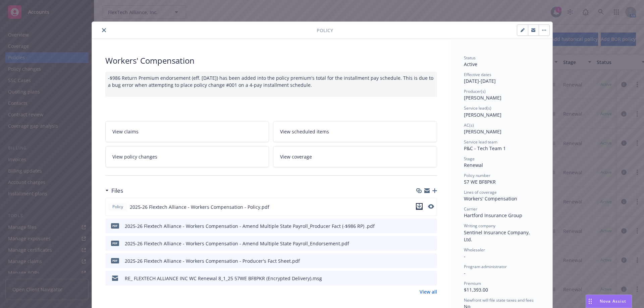 This screenshot has width=644, height=308. Describe the element at coordinates (355, 132) in the screenshot. I see `a: View scheduled items` at that location.